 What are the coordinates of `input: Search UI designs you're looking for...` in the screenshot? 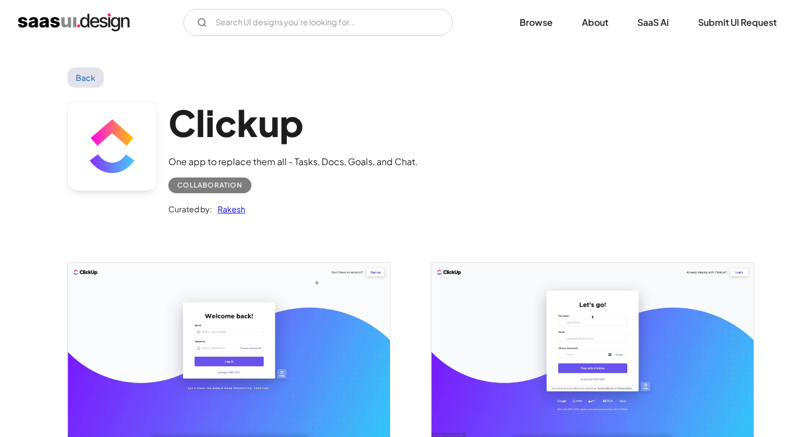 It's located at (318, 22).